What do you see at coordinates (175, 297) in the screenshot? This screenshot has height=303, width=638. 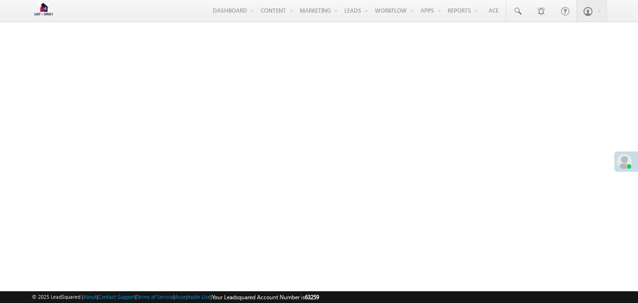 I see `span: © 2025 LeadSquared | | | | |` at bounding box center [175, 297].